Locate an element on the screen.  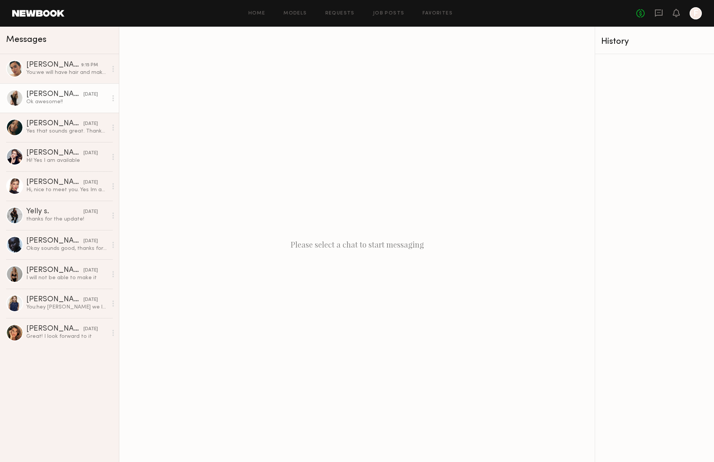
span: Messages is located at coordinates (26, 40).